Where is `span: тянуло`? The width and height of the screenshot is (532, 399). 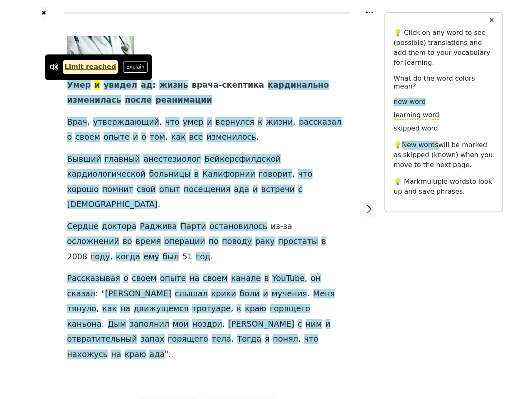
span: тянуло is located at coordinates (82, 309).